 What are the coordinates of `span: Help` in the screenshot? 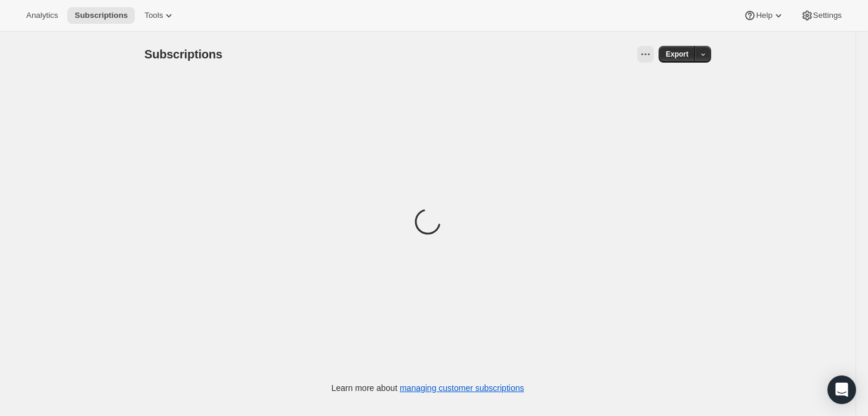 It's located at (764, 16).